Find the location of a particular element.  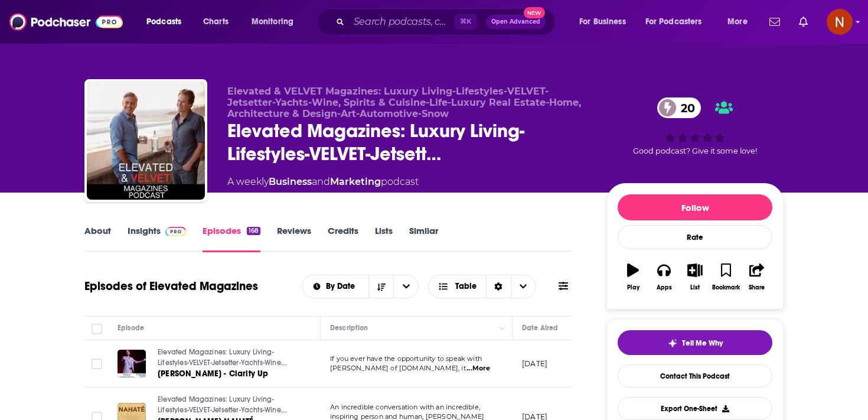

button: tell me why sparkleTell Me Why is located at coordinates (695, 343).